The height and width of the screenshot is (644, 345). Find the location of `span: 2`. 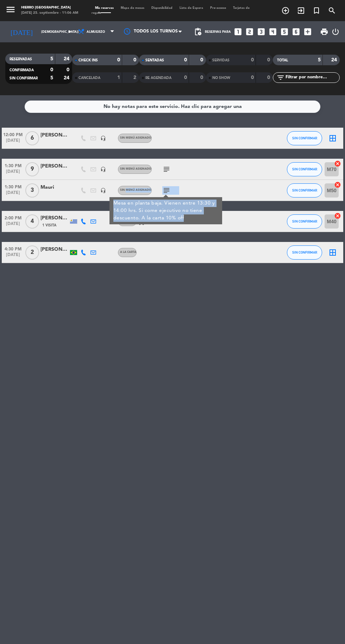

span: 2 is located at coordinates (32, 252).